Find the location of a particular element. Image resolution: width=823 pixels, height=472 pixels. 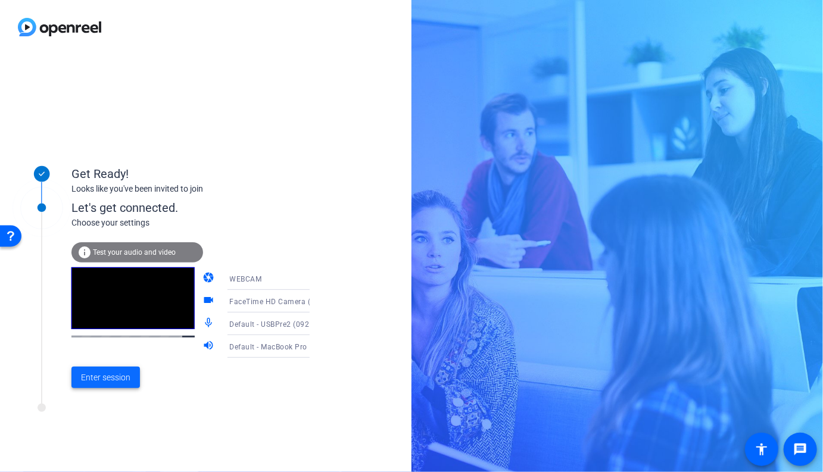

div: Choose your settings is located at coordinates (202, 223).